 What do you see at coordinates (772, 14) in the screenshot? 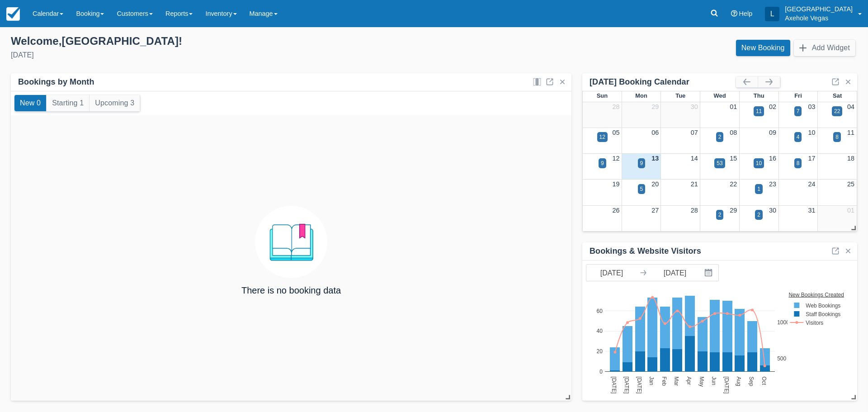
I see `div: L` at bounding box center [772, 14].